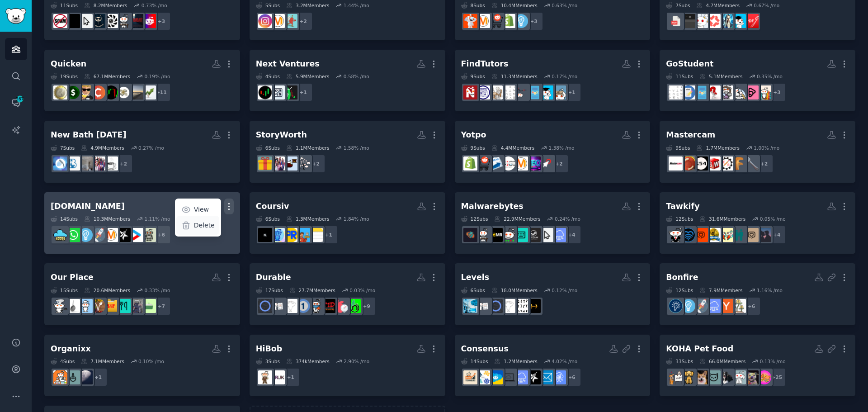 This screenshot has height=412, width=868. What do you see at coordinates (73, 306) in the screenshot?
I see `img: carbonsteel` at bounding box center [73, 306].